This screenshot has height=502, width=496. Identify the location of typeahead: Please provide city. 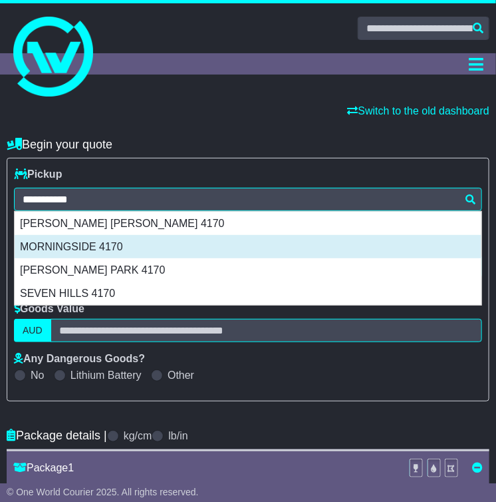
(248, 199).